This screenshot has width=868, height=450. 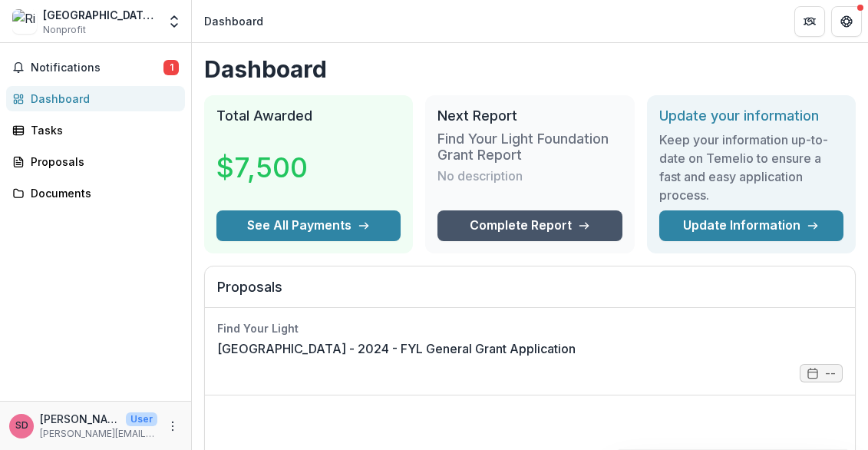 What do you see at coordinates (234, 21) in the screenshot?
I see `nav: breadcrumb` at bounding box center [234, 21].